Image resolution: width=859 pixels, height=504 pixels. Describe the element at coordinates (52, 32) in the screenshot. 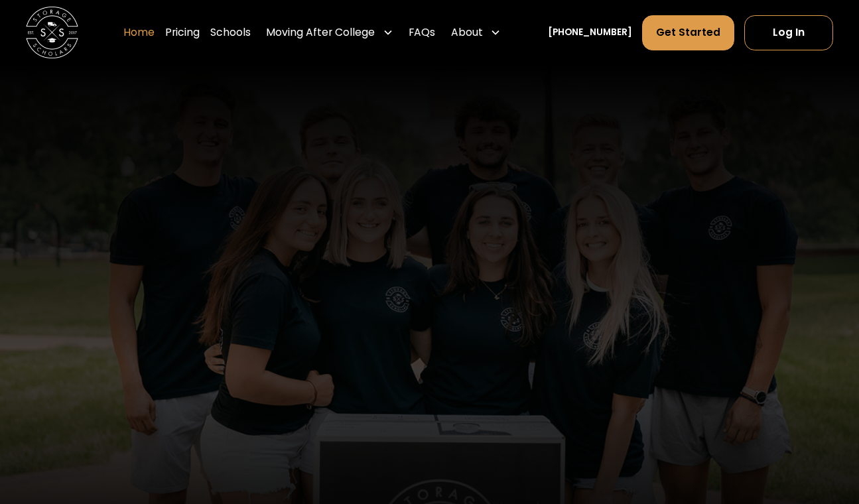

I see `img: Storage Scholars main logo` at that location.